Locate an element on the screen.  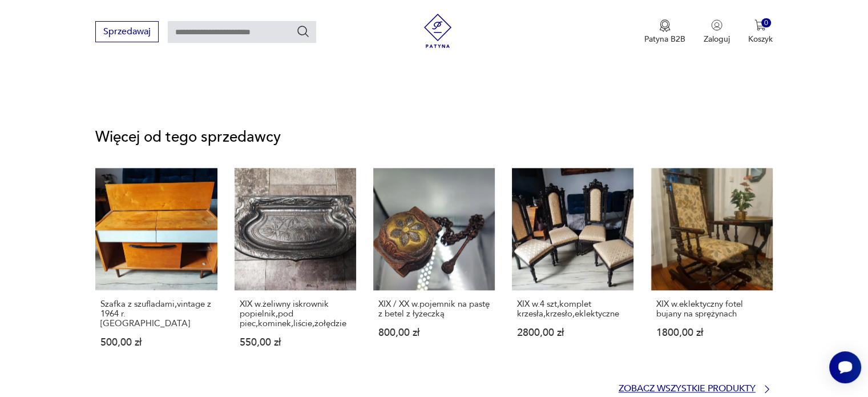
button: Zaloguj is located at coordinates (717, 32).